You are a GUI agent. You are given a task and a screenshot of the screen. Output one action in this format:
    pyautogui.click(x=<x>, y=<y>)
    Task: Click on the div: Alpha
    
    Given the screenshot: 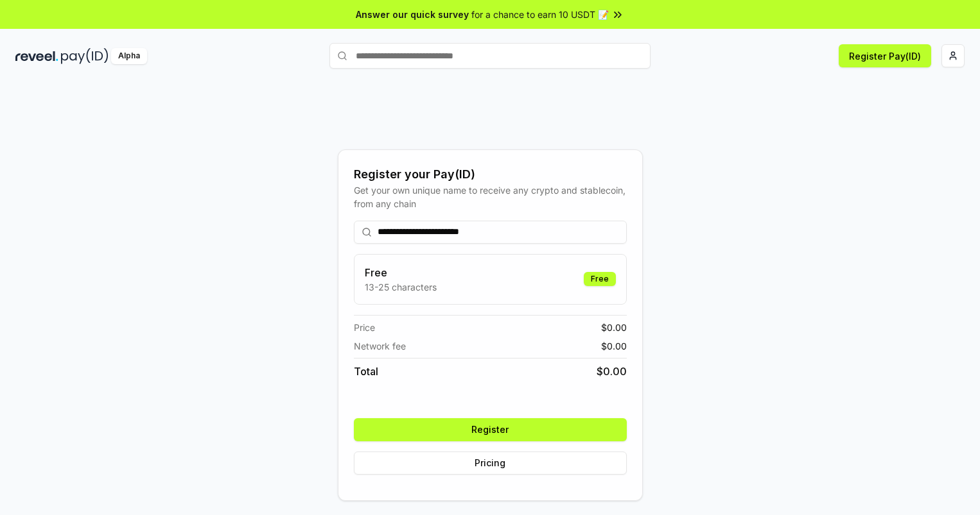 What is the action you would take?
    pyautogui.click(x=129, y=56)
    